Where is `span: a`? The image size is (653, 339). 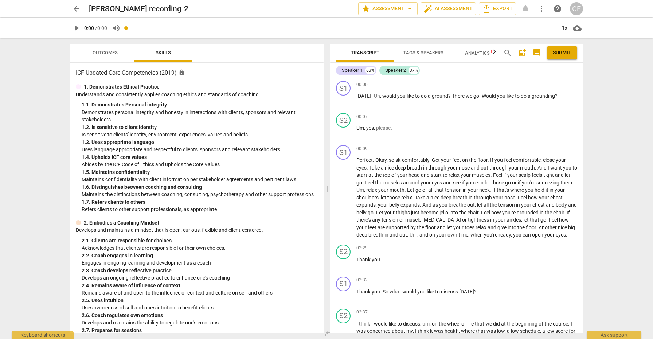 span: a is located at coordinates (430, 96).